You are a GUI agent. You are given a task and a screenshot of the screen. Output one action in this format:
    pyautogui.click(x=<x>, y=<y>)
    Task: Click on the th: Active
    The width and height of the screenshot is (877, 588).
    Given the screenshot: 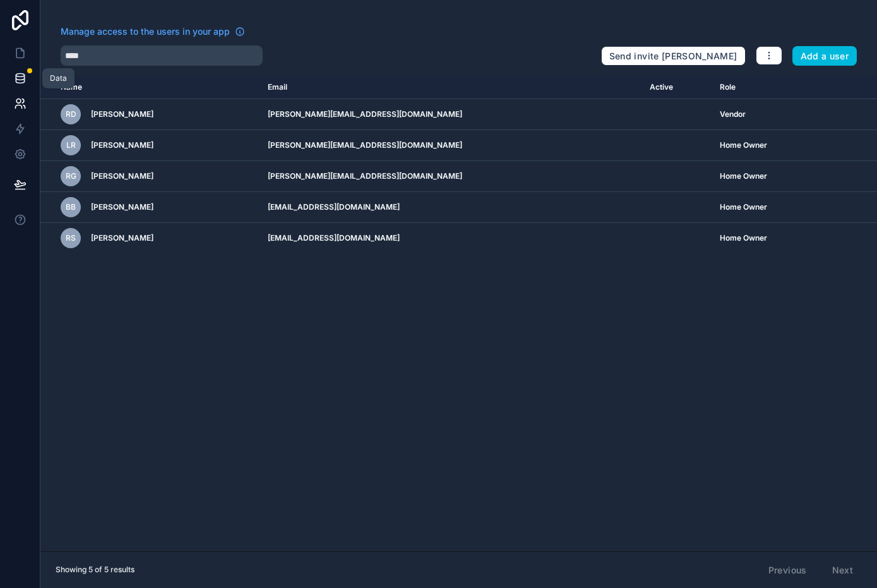 What is the action you would take?
    pyautogui.click(x=677, y=87)
    